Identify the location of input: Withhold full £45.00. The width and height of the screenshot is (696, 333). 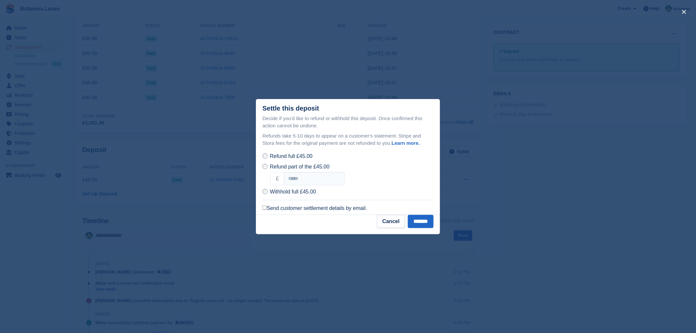
(265, 191).